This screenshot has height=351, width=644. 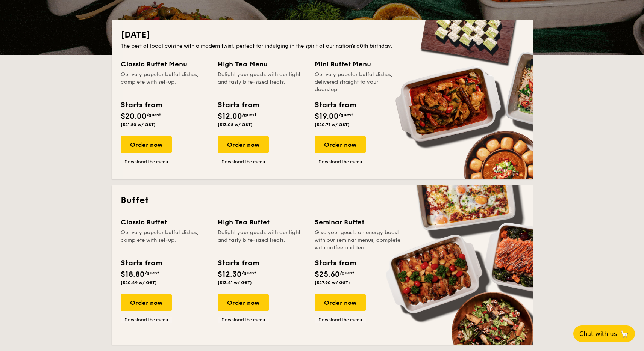 I want to click on div: Seminar Buffet, so click(x=358, y=222).